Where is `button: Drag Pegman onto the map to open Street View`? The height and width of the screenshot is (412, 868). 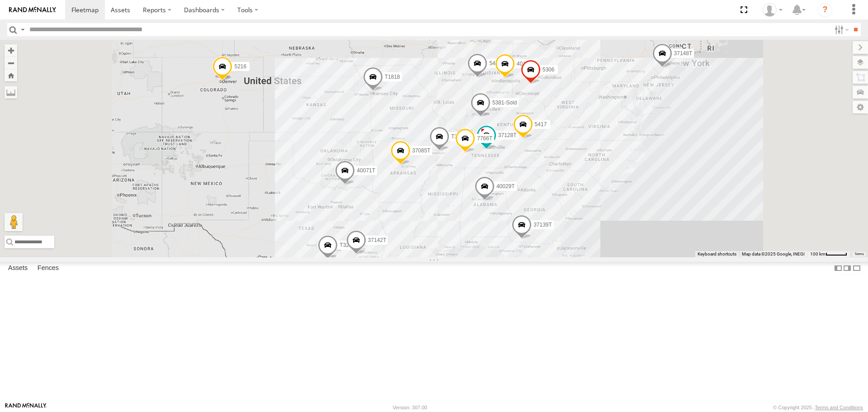
button: Drag Pegman onto the map to open Street View is located at coordinates (13, 222).